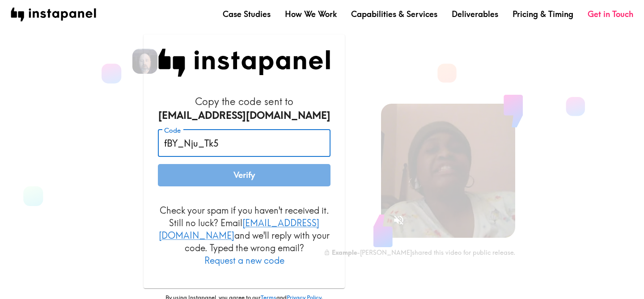 This screenshot has width=644, height=299. Describe the element at coordinates (244, 175) in the screenshot. I see `button: Verify` at that location.